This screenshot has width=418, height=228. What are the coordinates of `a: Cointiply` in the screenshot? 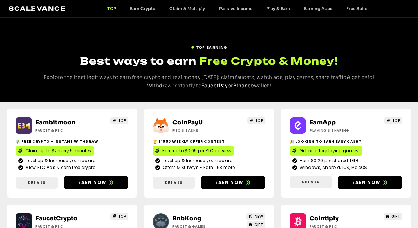 It's located at (324, 218).